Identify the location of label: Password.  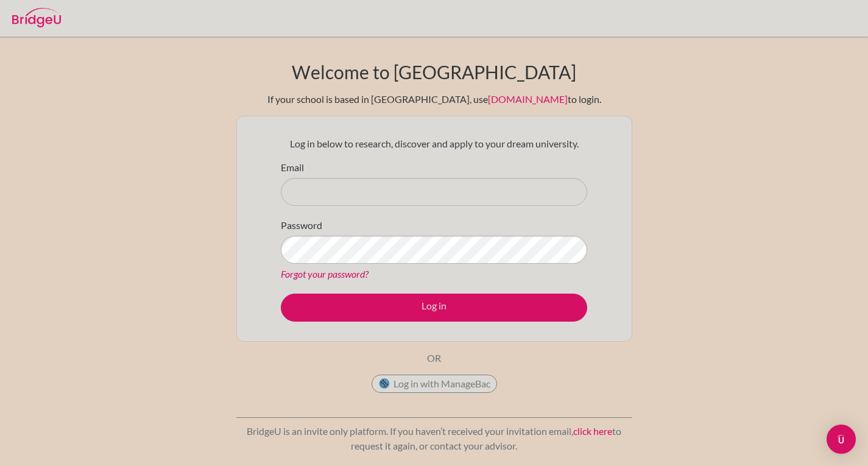
(302, 225).